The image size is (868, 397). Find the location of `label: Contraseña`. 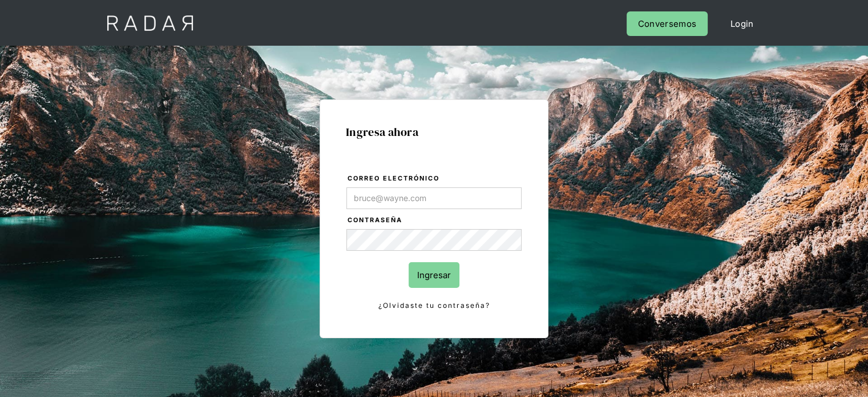

label: Contraseña is located at coordinates (435, 221).